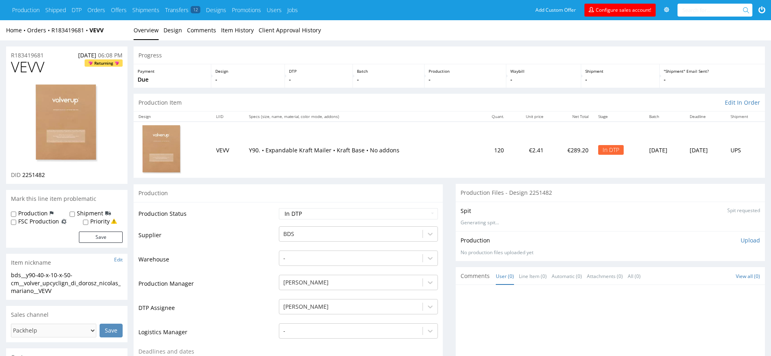  What do you see at coordinates (388, 71) in the screenshot?
I see `p: Batch` at bounding box center [388, 71].